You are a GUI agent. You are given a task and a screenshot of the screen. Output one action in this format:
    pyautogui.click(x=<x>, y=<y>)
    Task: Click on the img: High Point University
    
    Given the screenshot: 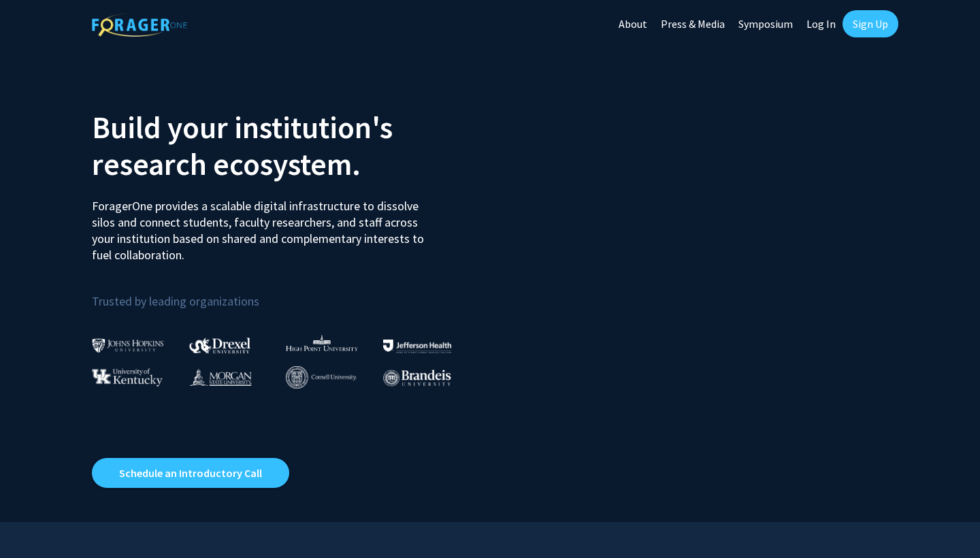 What is the action you would take?
    pyautogui.click(x=322, y=343)
    